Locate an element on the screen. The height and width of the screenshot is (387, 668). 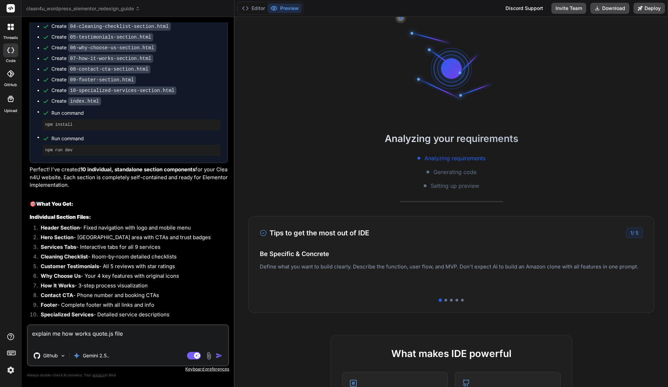
code: 05-testimonials-section.html is located at coordinates (110, 37).